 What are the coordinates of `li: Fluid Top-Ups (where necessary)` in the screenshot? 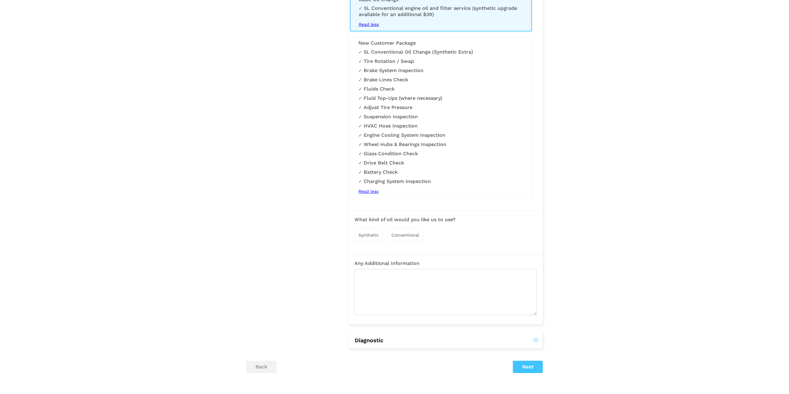 It's located at (440, 98).